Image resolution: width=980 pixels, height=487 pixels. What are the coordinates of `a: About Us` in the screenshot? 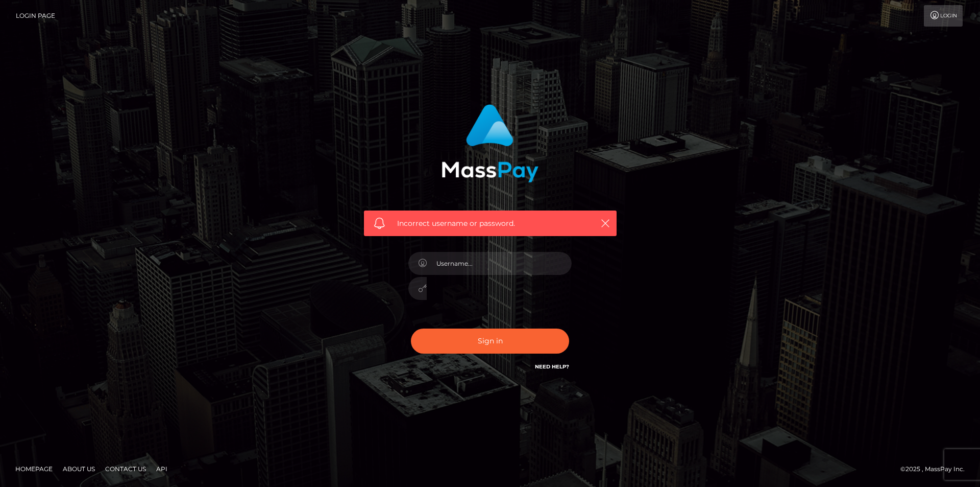 It's located at (78, 468).